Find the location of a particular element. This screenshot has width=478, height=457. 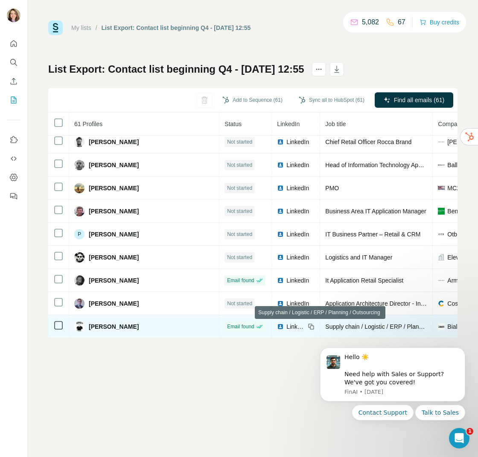

img: Profile image for FinAI is located at coordinates (26, 25).